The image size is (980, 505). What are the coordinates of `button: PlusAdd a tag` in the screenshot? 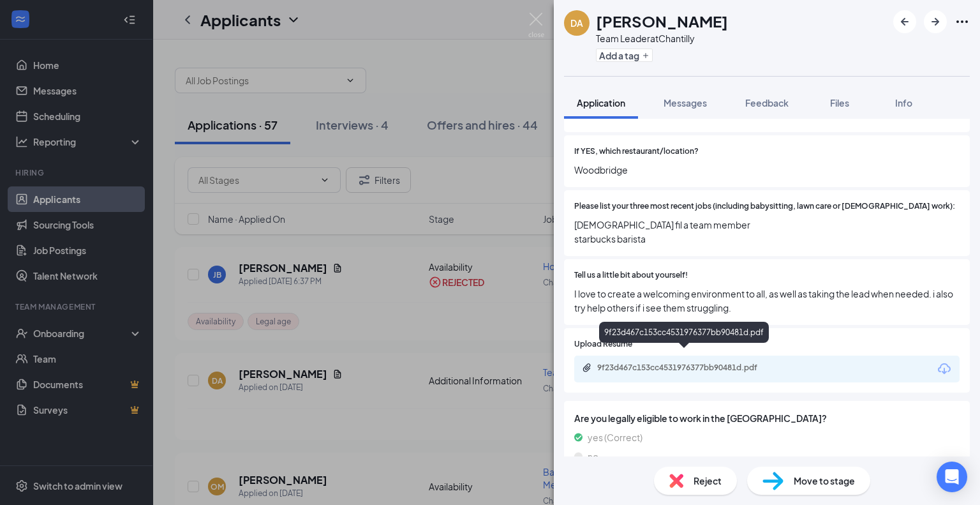 It's located at (624, 55).